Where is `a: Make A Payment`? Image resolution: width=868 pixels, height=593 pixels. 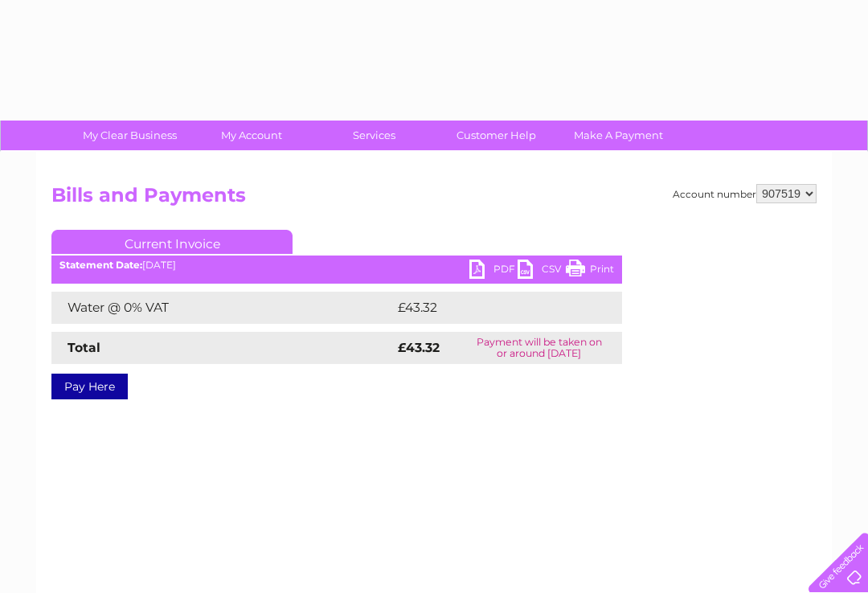 a: Make A Payment is located at coordinates (618, 135).